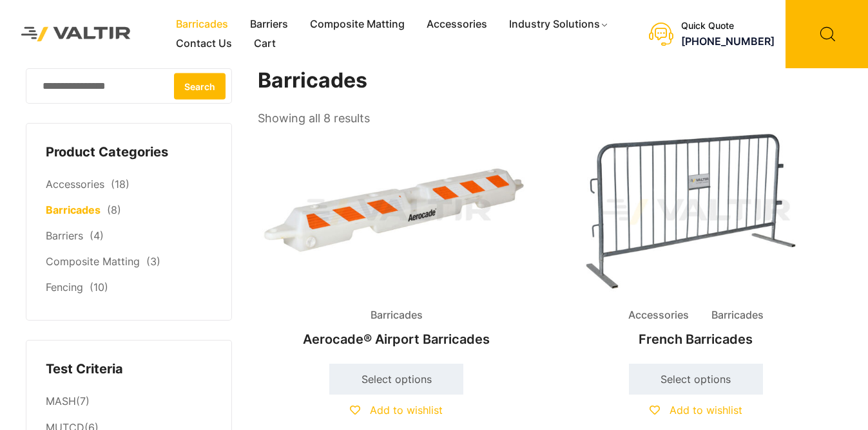  I want to click on a: MASH, so click(61, 401).